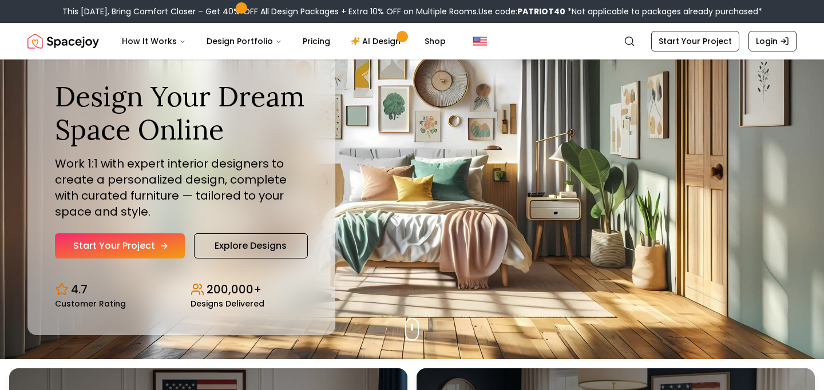 Image resolution: width=824 pixels, height=390 pixels. Describe the element at coordinates (480, 41) in the screenshot. I see `img: United States` at that location.